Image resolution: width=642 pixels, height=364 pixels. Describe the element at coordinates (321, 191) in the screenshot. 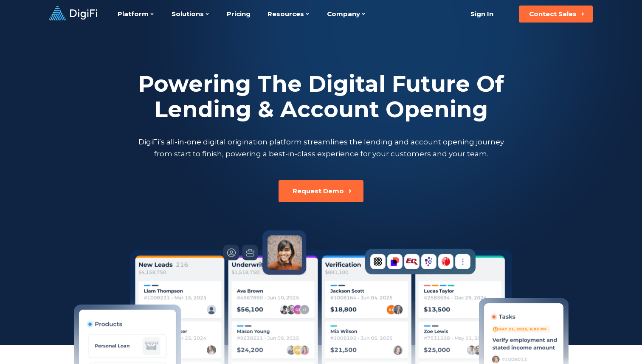

I see `a: Request Demo` at that location.